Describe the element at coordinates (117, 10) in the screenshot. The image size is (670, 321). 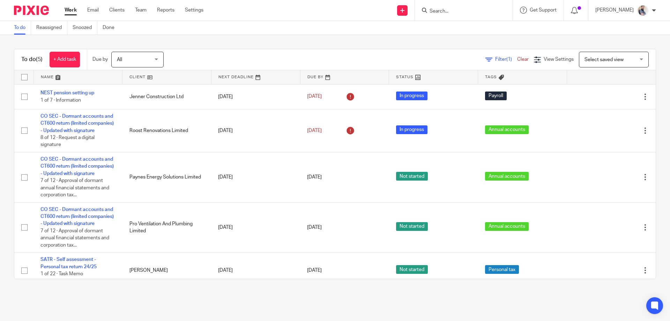
I see `a: Clients` at that location.